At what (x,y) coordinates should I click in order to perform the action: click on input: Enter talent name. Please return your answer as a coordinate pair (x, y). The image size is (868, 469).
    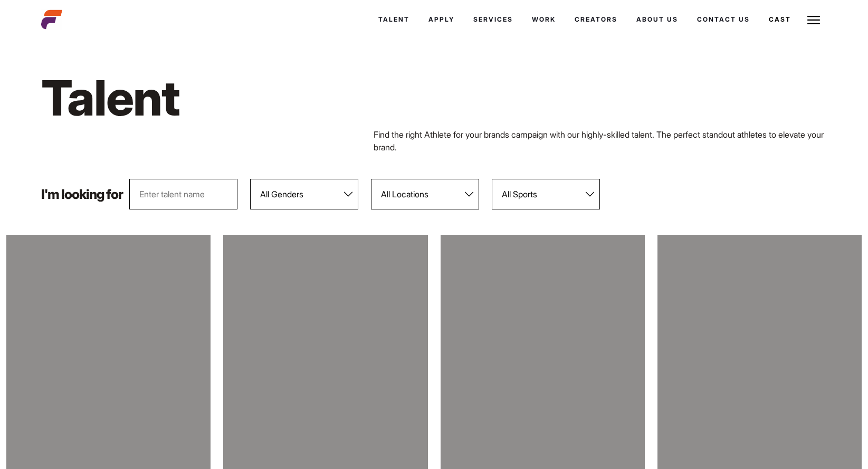
    Looking at the image, I should click on (183, 194).